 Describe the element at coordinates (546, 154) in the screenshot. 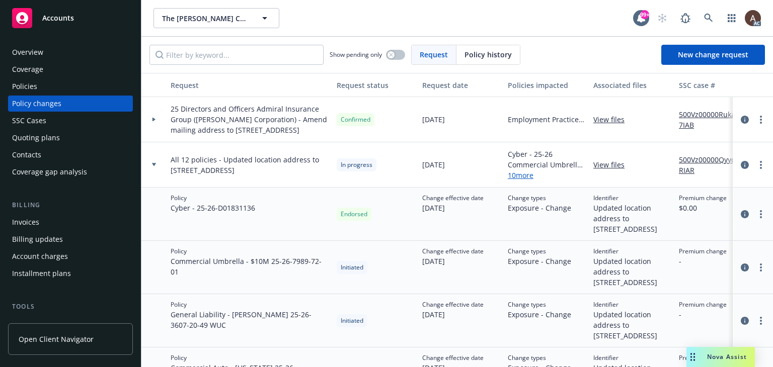

I see `span: Cyber - 25-26` at that location.